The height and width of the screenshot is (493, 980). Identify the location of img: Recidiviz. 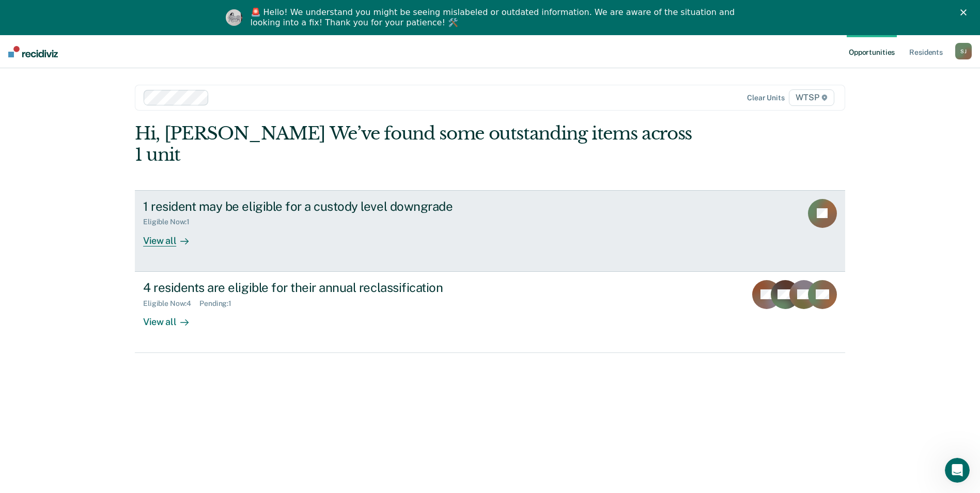
(33, 52).